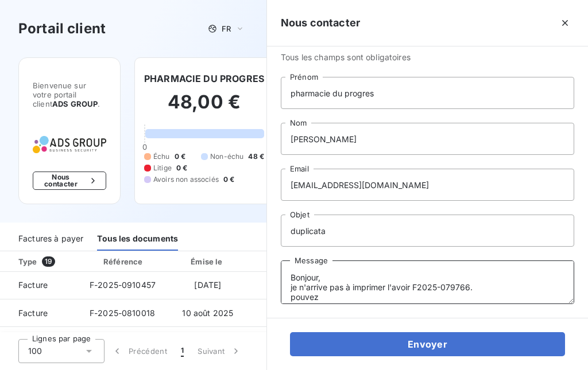 Image resolution: width=588 pixels, height=370 pixels. I want to click on button: Envoyer, so click(427, 345).